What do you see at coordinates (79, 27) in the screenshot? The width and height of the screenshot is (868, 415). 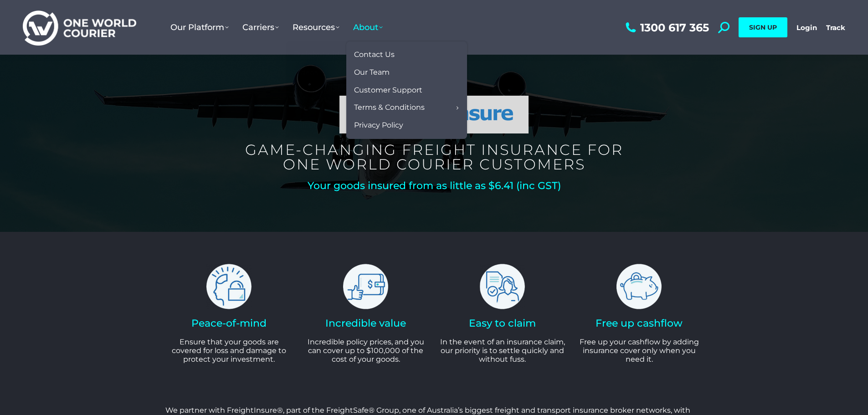 I see `img: One World Courier` at bounding box center [79, 27].